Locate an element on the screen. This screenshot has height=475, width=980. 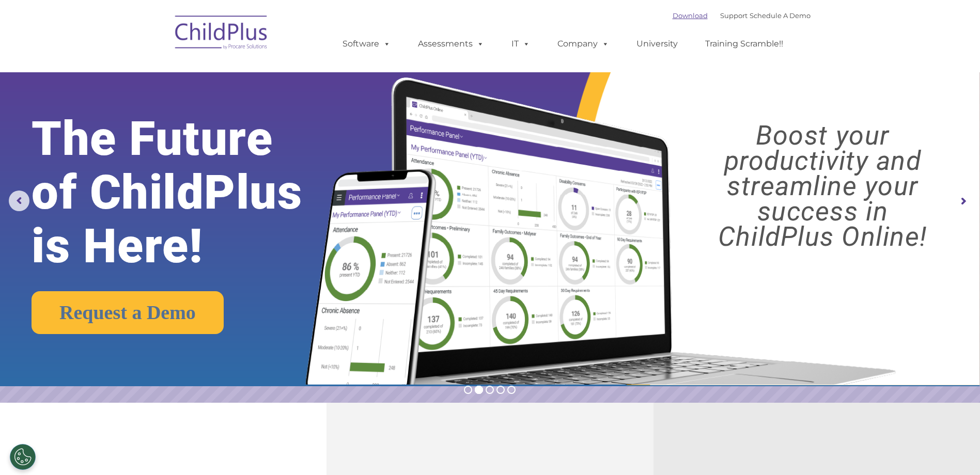
span: Phone number is located at coordinates (165, 114).